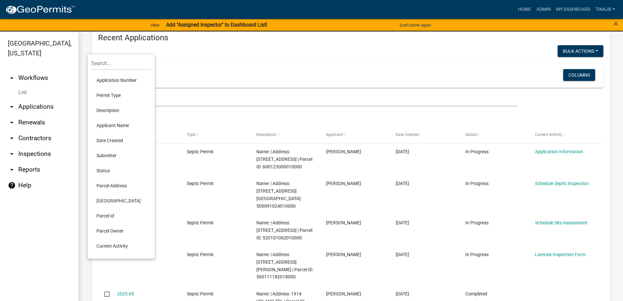 The height and width of the screenshot is (301, 623). What do you see at coordinates (561, 222) in the screenshot?
I see `a: Schedule Site Assessment` at bounding box center [561, 222].